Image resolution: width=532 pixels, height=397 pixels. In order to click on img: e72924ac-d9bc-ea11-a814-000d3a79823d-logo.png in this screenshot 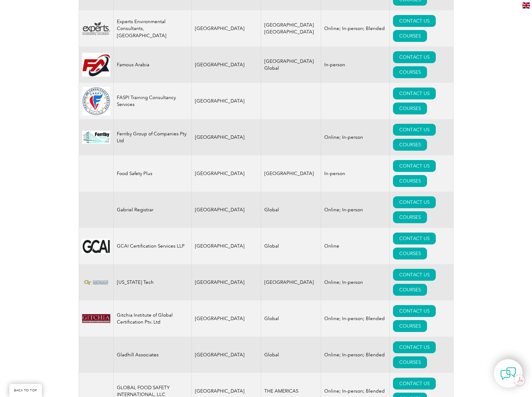, I will do `click(96, 282)`.